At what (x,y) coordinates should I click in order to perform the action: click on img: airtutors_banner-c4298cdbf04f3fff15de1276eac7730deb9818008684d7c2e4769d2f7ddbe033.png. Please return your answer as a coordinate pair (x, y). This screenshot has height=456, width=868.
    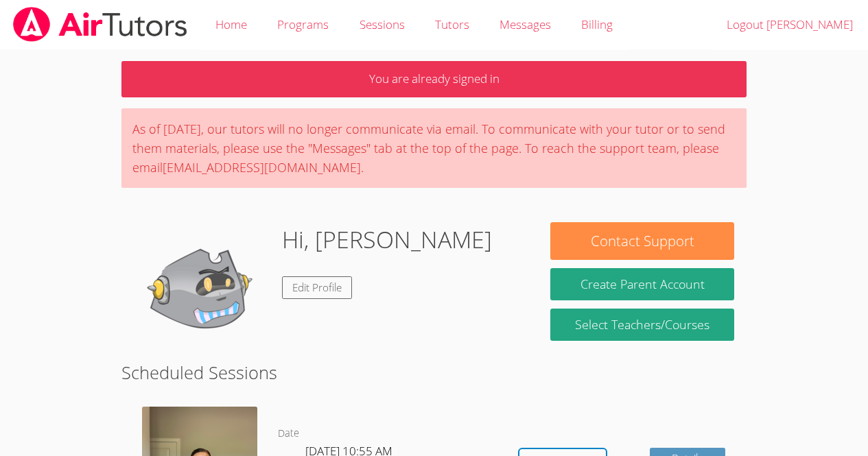
    Looking at the image, I should click on (100, 24).